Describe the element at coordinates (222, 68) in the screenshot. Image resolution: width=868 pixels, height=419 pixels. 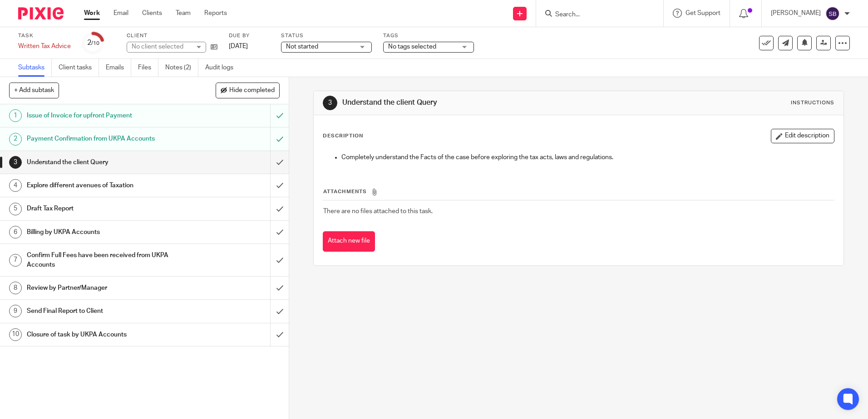
I see `a: Audit logs` at that location.